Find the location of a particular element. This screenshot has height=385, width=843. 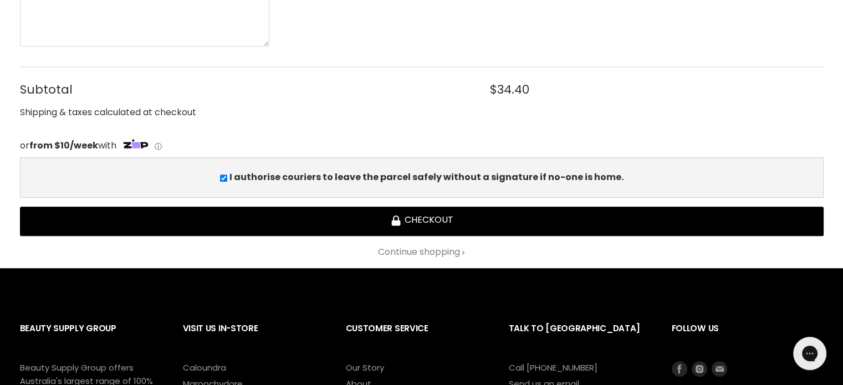

button: Checkout is located at coordinates (422, 221).